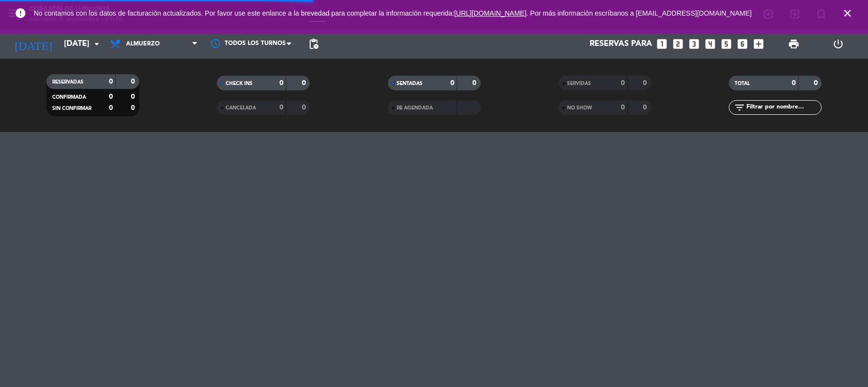 This screenshot has width=868, height=387. What do you see at coordinates (393, 13) in the screenshot?
I see `span: No contamos con los datos de facturación actualizados. Por favor use este enlance a la brevedad p...` at bounding box center [393, 13].